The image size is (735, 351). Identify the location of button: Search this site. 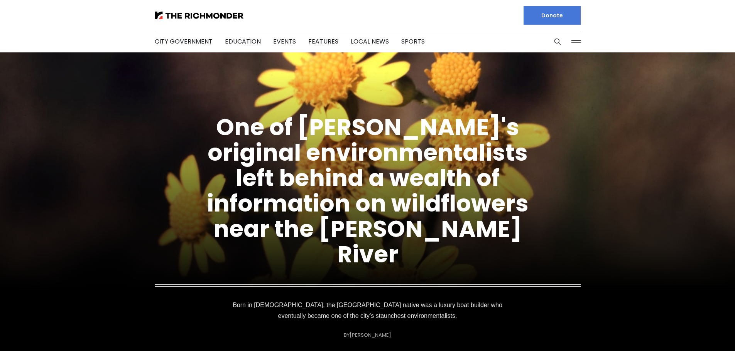
(557, 42).